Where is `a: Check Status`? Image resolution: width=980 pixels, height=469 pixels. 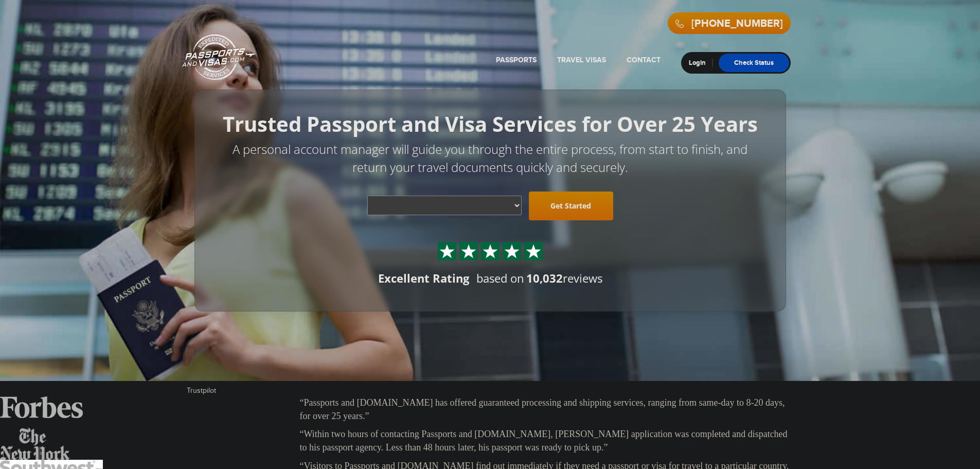
a: Check Status is located at coordinates (754, 63).